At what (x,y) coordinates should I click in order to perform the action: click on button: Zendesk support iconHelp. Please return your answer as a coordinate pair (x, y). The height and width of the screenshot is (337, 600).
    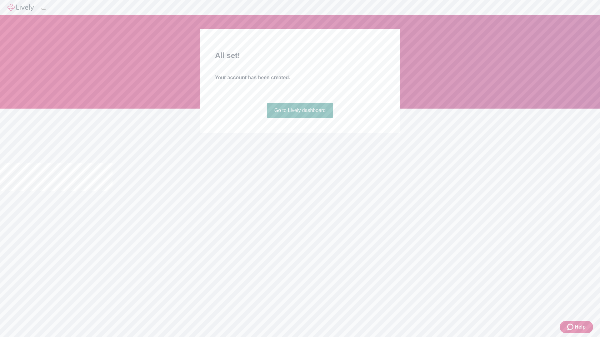
    Looking at the image, I should click on (576, 327).